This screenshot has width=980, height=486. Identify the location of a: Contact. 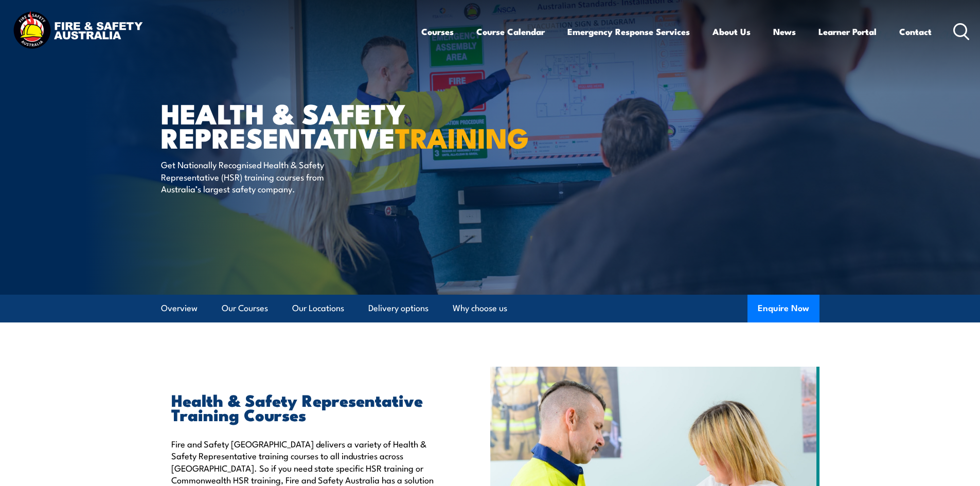
(915, 31).